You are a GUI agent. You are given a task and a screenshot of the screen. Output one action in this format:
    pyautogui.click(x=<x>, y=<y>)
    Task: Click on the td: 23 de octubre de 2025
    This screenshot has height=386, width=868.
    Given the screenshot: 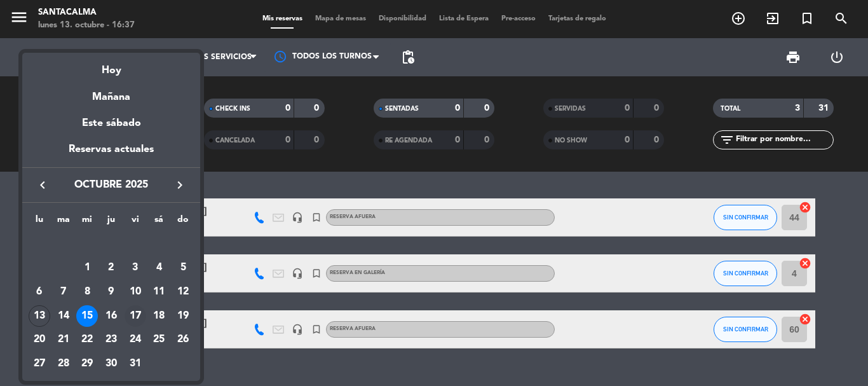 What is the action you would take?
    pyautogui.click(x=111, y=340)
    